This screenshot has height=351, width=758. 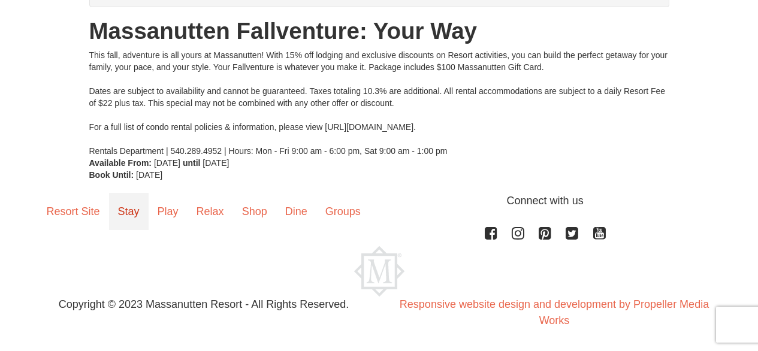 What do you see at coordinates (343, 212) in the screenshot?
I see `a: Groups` at bounding box center [343, 212].